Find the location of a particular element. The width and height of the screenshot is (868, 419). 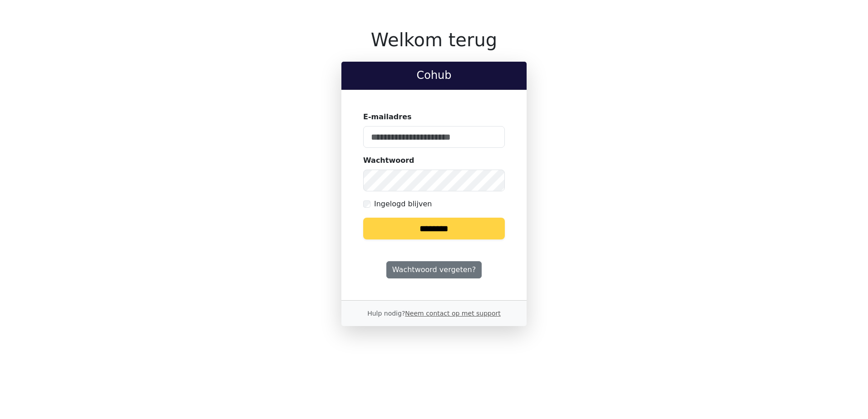

h2: Cohub is located at coordinates (434, 76).